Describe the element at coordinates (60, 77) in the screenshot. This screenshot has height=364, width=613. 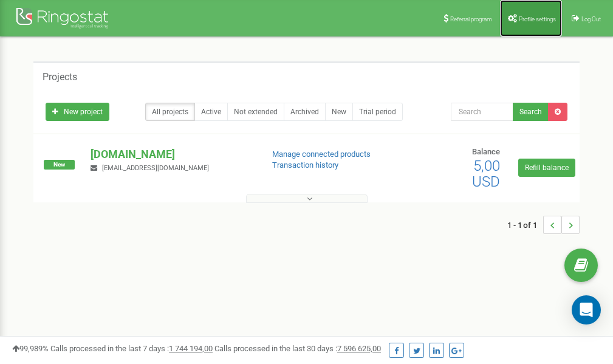
I see `h5: Projects` at that location.